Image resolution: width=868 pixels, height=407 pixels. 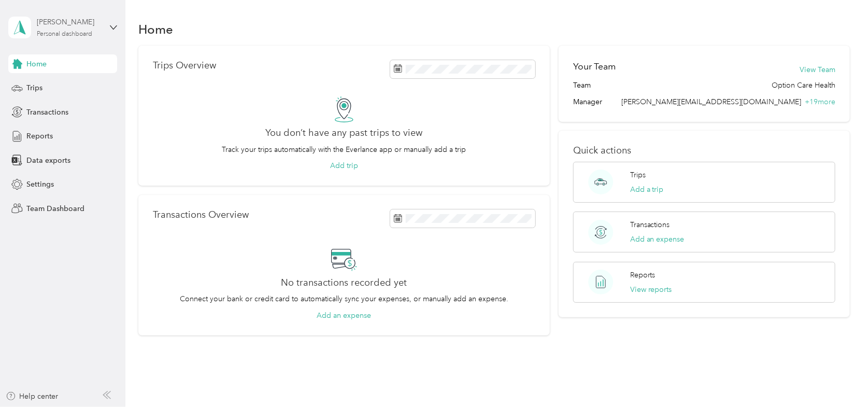 What do you see at coordinates (34, 88) in the screenshot?
I see `span: Trips` at bounding box center [34, 88].